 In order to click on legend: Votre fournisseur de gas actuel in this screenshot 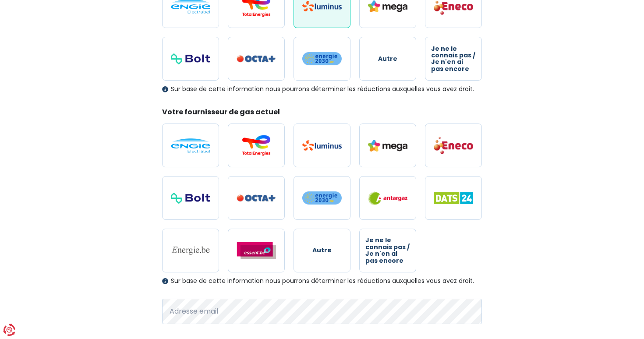, I will do `click(322, 114)`.